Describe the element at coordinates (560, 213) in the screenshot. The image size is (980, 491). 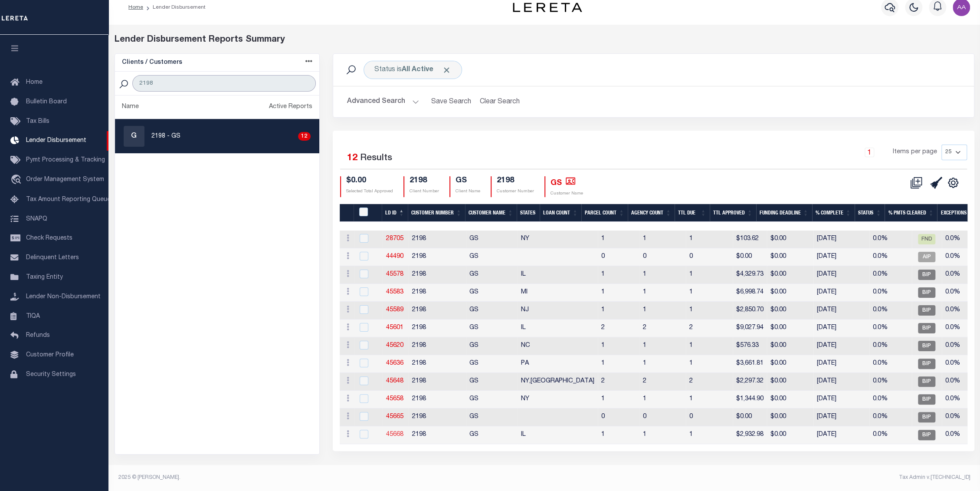
I see `th: Loan Count: activate to sort column ascending` at that location.